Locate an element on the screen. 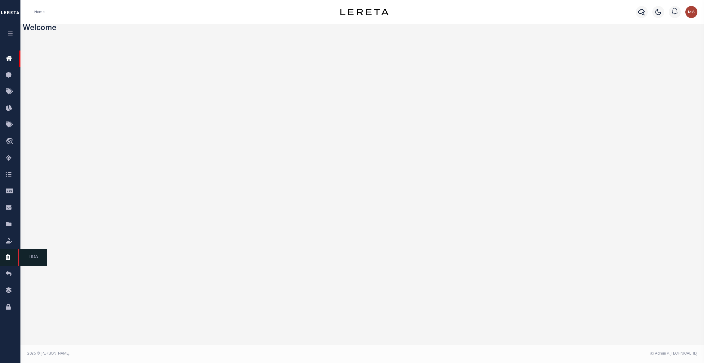  i: travel_explore is located at coordinates (11, 142).